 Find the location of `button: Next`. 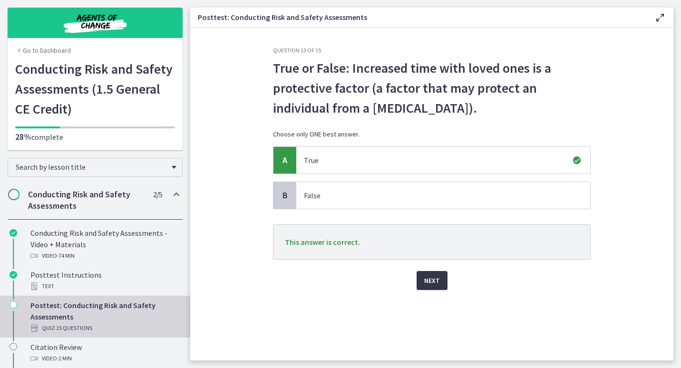

button: Next is located at coordinates (432, 281).